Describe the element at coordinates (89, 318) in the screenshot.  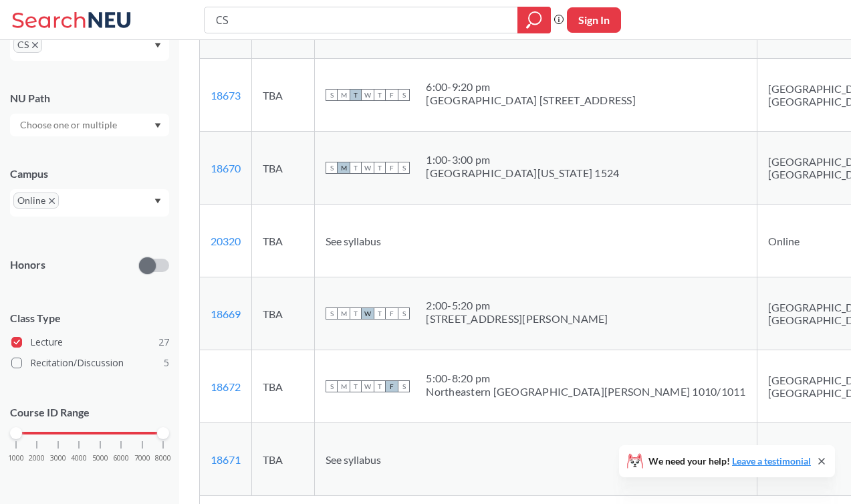
I see `span: Class Type` at that location.